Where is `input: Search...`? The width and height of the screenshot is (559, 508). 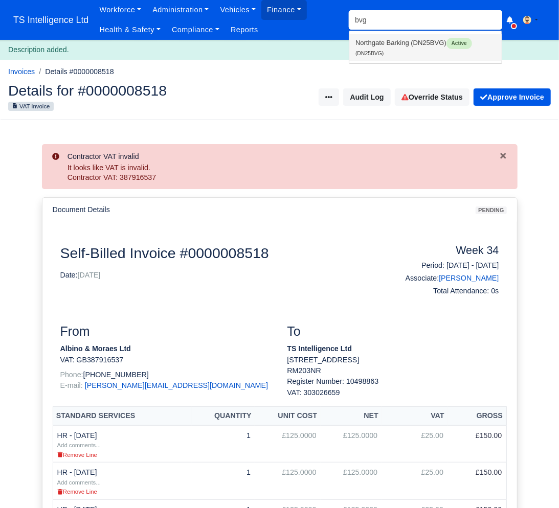
input: Search... is located at coordinates (425, 20).